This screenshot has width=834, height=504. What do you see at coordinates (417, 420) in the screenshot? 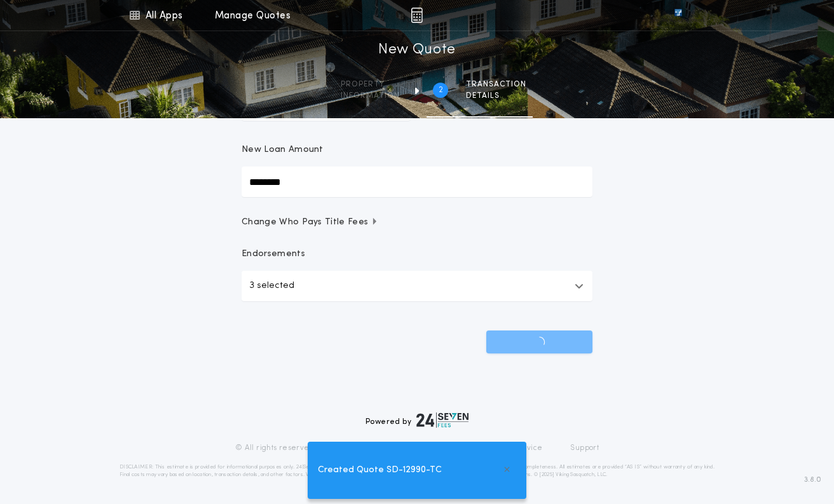
I see `div: Powered by` at bounding box center [417, 420].